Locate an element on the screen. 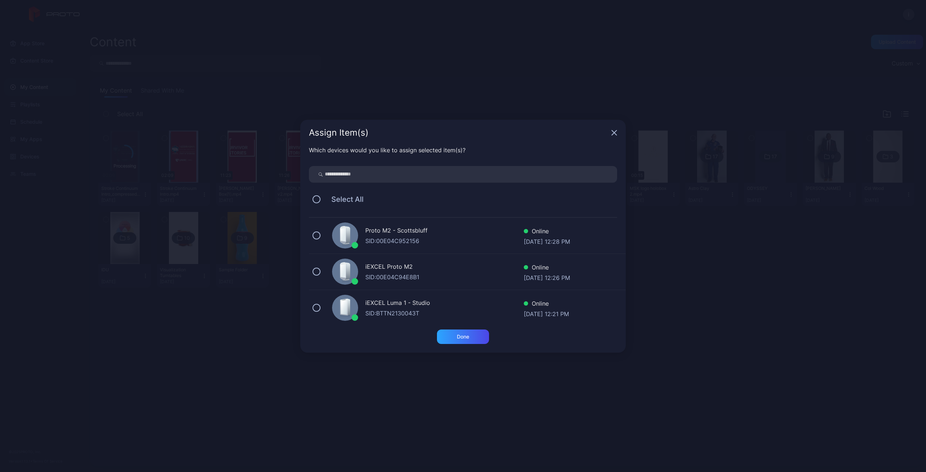 This screenshot has height=472, width=926. div: SID: 00E04C94E8B1 is located at coordinates (445, 277).